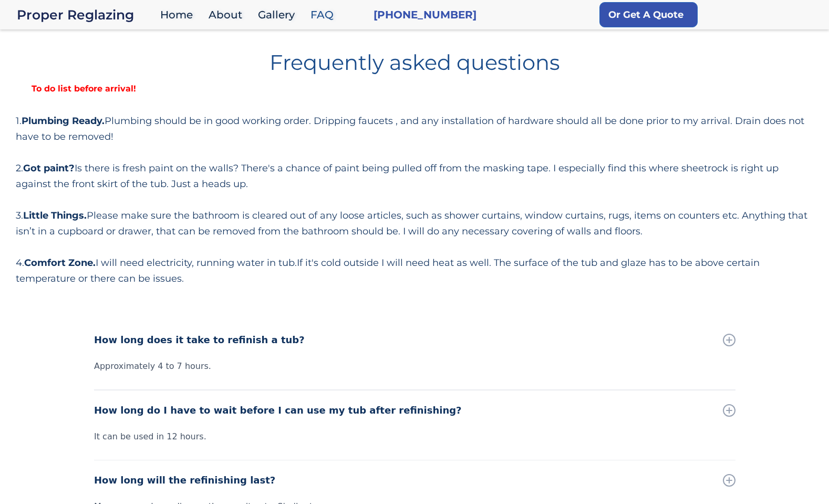  I want to click on strong: Comfort Zone., so click(60, 262).